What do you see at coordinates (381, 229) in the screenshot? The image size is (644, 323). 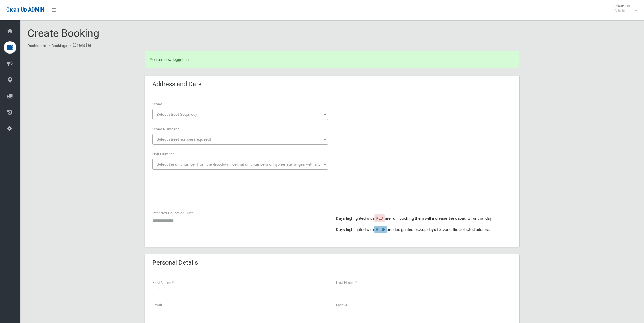 I see `span: BLUE` at bounding box center [381, 229].